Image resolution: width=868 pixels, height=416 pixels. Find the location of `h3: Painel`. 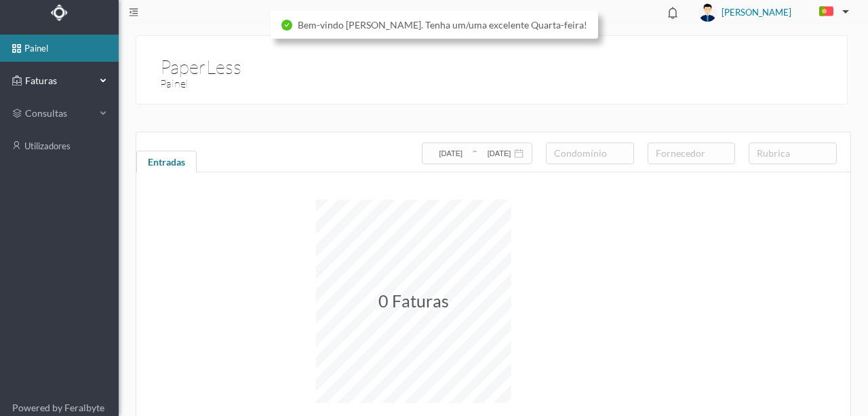

h3: Painel is located at coordinates (329, 83).